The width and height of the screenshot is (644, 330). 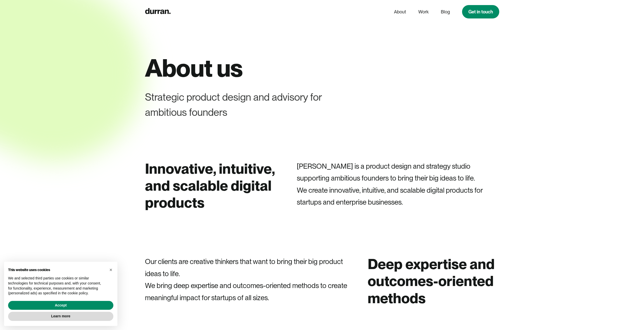 What do you see at coordinates (57, 286) in the screenshot?
I see `p: We and selected third parties use cookies or similar technologies for technical purposes and, wit...` at bounding box center [57, 286].